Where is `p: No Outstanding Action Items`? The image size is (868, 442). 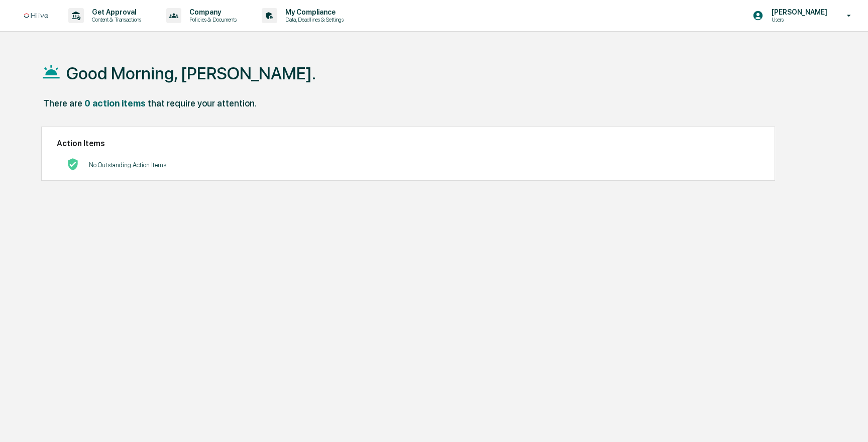 p: No Outstanding Action Items is located at coordinates (128, 165).